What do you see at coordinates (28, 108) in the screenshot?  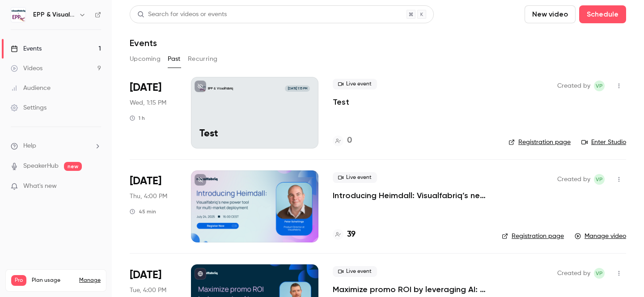 I see `div: Settings` at bounding box center [28, 108].